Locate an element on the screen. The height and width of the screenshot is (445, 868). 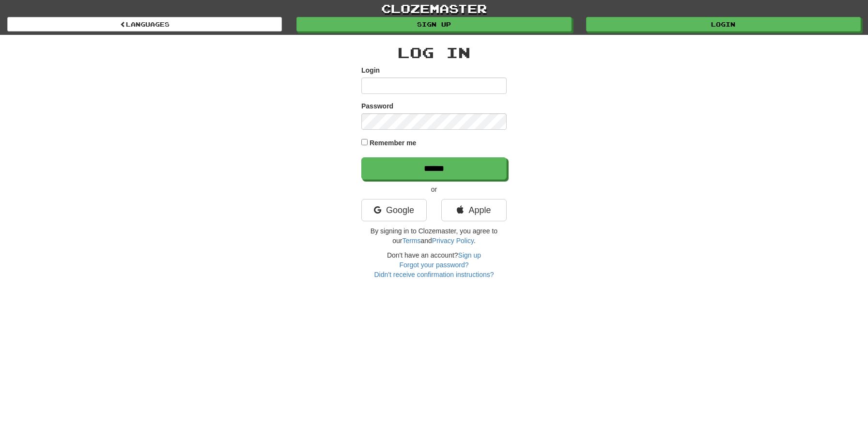
h2: Log In is located at coordinates (434, 52).